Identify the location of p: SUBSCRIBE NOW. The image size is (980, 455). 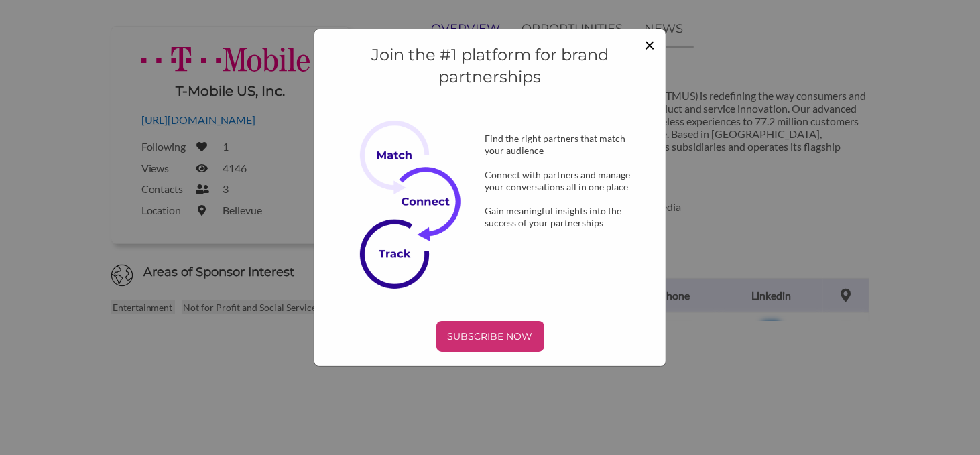
(490, 337).